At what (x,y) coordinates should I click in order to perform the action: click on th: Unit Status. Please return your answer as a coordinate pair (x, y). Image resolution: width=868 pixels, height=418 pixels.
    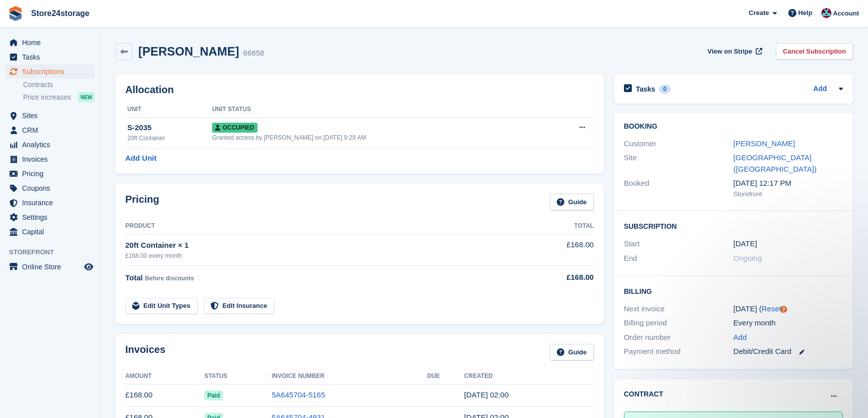
    Looking at the image, I should click on (380, 110).